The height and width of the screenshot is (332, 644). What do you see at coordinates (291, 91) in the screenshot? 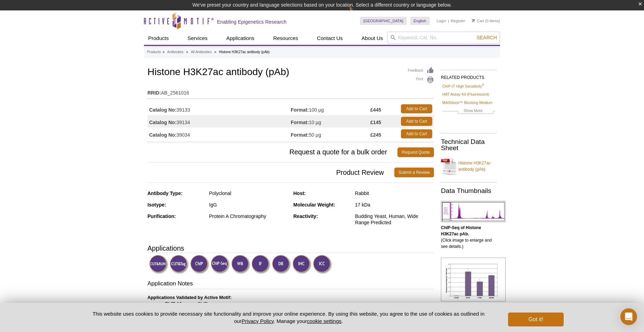
I see `td: AB_2561016` at bounding box center [291, 91].